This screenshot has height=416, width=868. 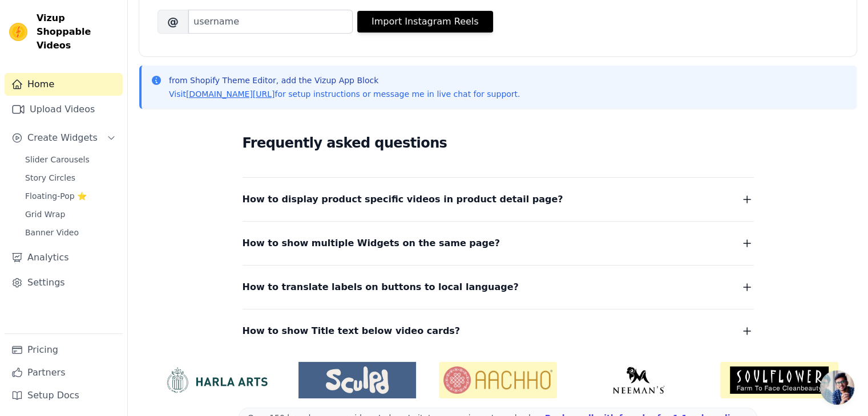 What do you see at coordinates (63, 109) in the screenshot?
I see `a: Upload Videos` at bounding box center [63, 109].